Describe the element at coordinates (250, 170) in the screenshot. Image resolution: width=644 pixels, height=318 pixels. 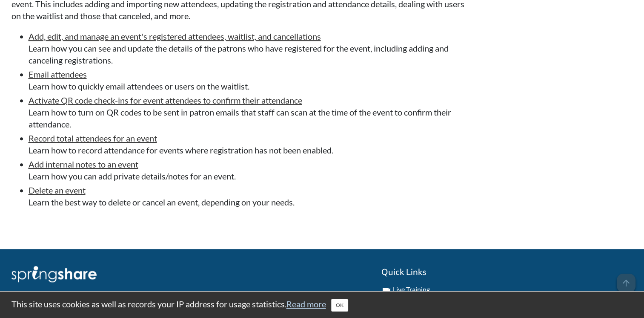
I see `li: Learn how you can add private details/notes for an event.` at that location.